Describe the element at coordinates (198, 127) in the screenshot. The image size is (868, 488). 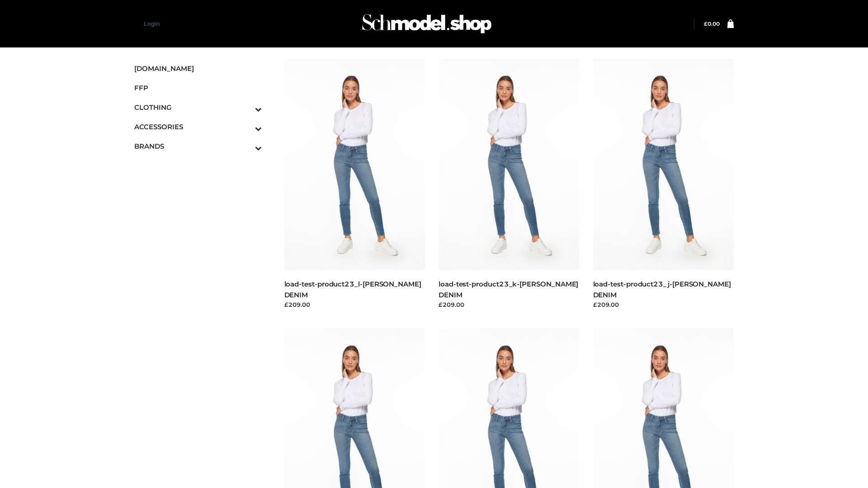
I see `a: ACCESSORIESToggle Submenu` at that location.